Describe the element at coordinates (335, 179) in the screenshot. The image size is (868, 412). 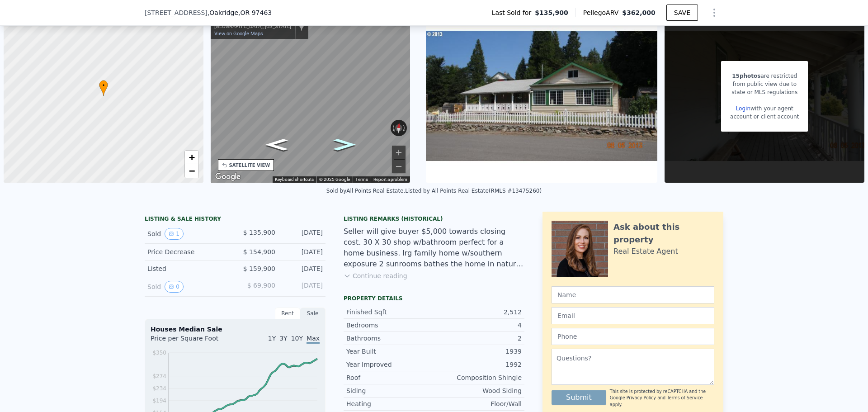
I see `span: © 2025 Google` at that location.